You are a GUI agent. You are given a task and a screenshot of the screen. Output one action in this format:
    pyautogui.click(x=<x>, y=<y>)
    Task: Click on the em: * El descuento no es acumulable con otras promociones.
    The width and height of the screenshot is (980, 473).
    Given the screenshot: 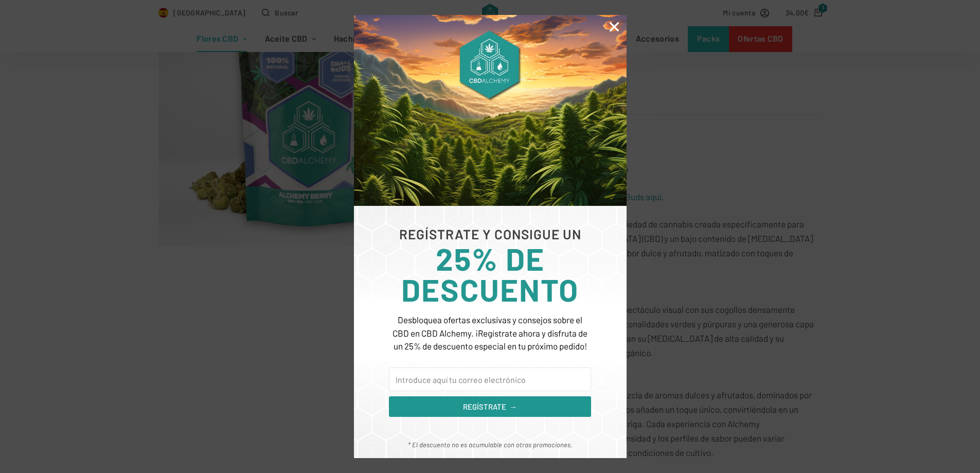 What is the action you would take?
    pyautogui.click(x=490, y=445)
    